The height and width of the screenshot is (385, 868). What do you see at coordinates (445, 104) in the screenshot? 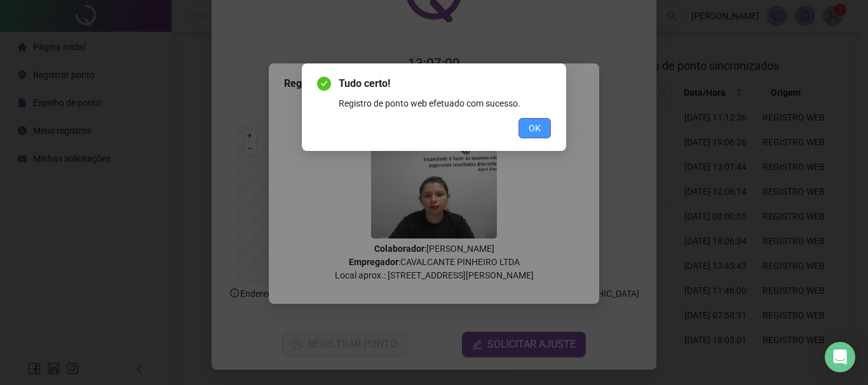
I see `div: Registro de ponto web efetuado com sucesso.` at bounding box center [445, 104].